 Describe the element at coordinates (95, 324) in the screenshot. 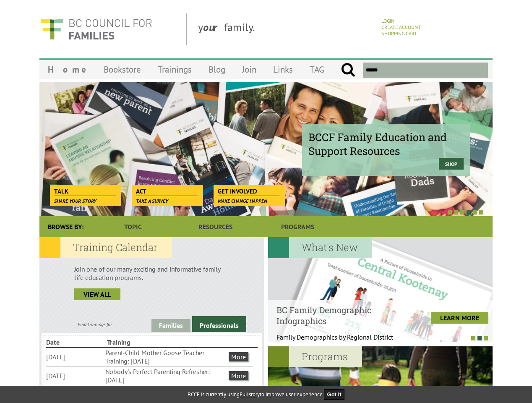

I see `div: Find trainings for:` at that location.